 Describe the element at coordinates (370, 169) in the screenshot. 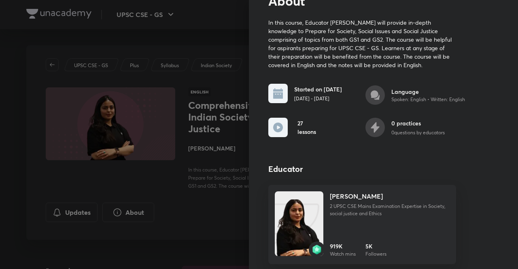

I see `h4: Educator` at that location.